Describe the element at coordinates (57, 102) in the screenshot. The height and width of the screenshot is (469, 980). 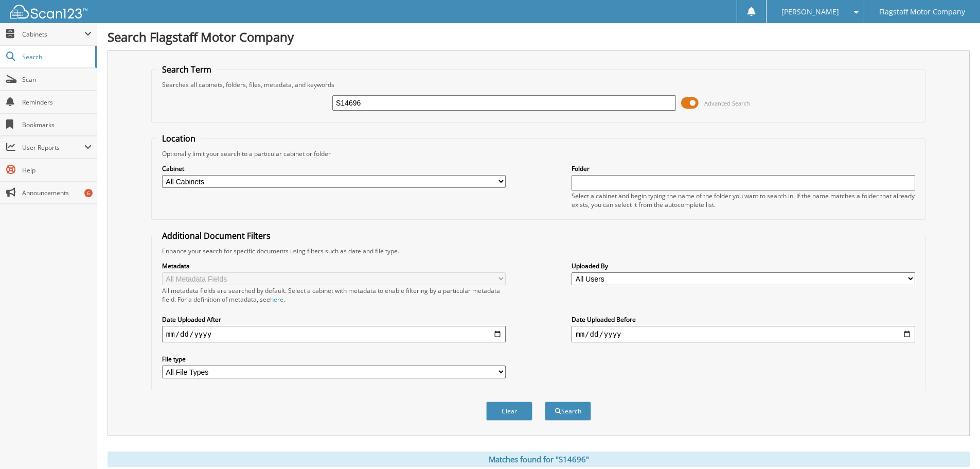
I see `span: Reminders` at that location.